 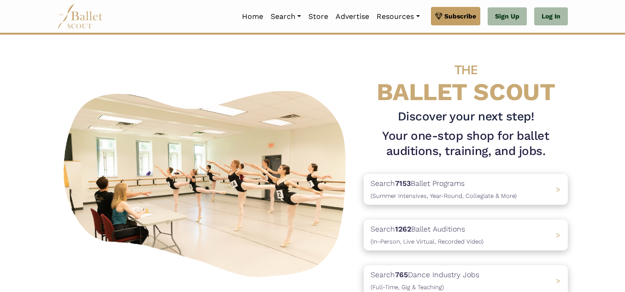 What do you see at coordinates (403, 229) in the screenshot?
I see `b: 1262` at bounding box center [403, 229].